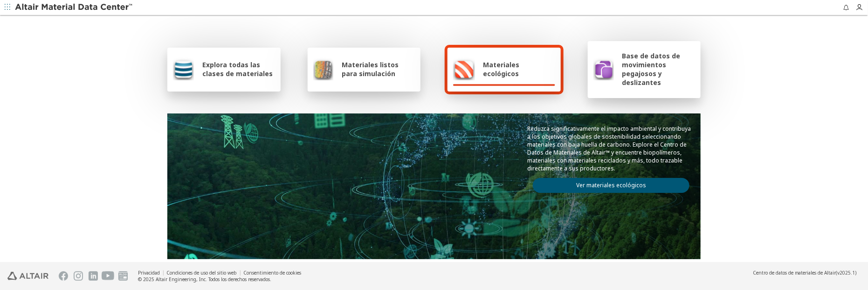 The height and width of the screenshot is (290, 868). Describe the element at coordinates (604, 69) in the screenshot. I see `img: Base de datos de movimientos pegajosos y deslizantes` at that location.